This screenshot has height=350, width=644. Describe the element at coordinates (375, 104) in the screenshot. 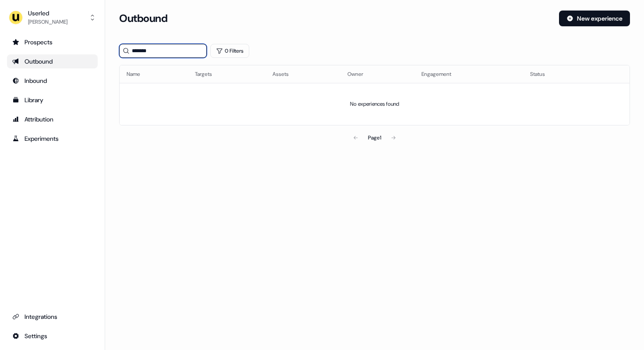

I see `td: No experiences found` at that location.